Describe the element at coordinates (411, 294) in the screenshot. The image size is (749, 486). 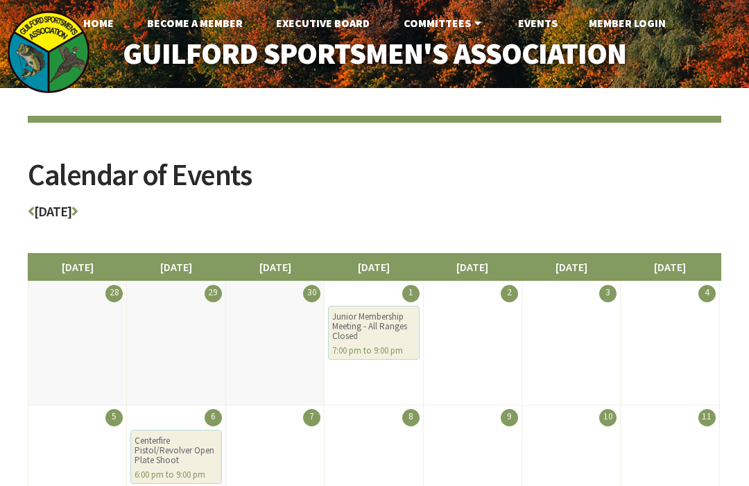
I see `div: 1` at that location.